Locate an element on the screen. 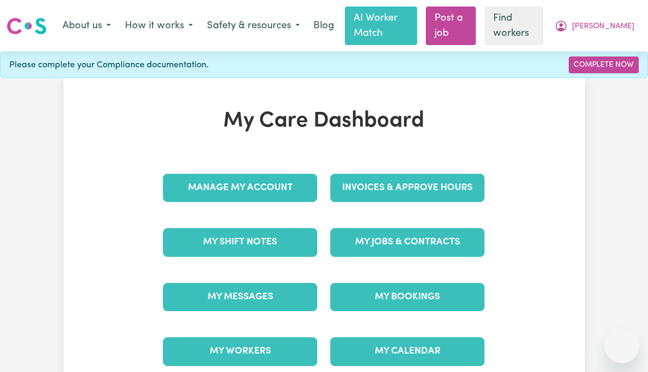  a: Careseekers logo is located at coordinates (27, 26).